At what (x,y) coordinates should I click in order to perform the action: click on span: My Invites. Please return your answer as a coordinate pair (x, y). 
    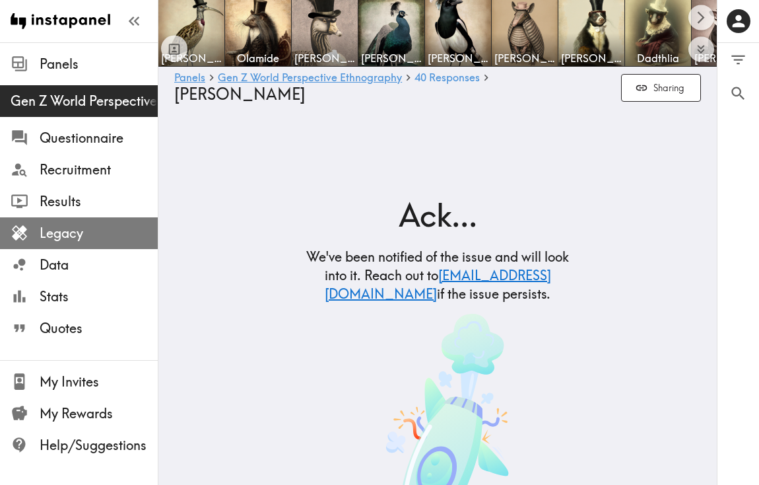
    Looking at the image, I should click on (98, 382).